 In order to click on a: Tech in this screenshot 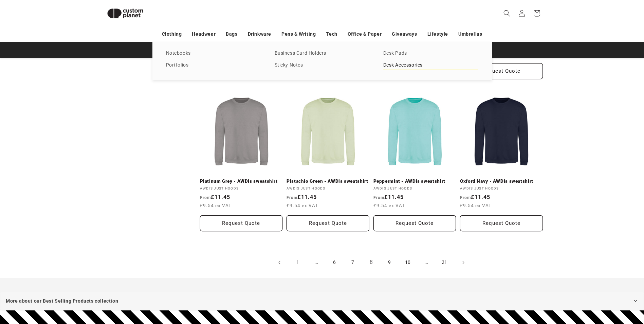, I will do `click(331, 34)`.